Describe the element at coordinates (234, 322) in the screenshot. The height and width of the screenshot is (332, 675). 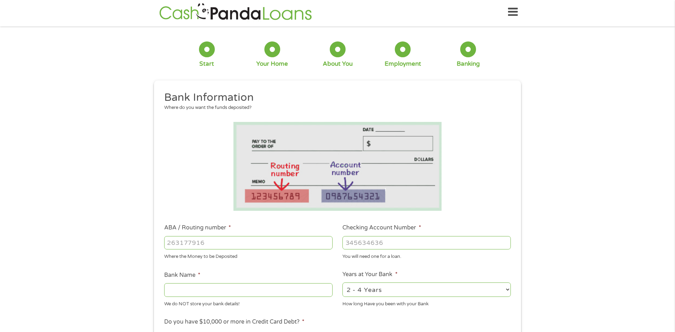
I see `label: Do you have $10,000 or more in Credit Card Debt?` at that location.